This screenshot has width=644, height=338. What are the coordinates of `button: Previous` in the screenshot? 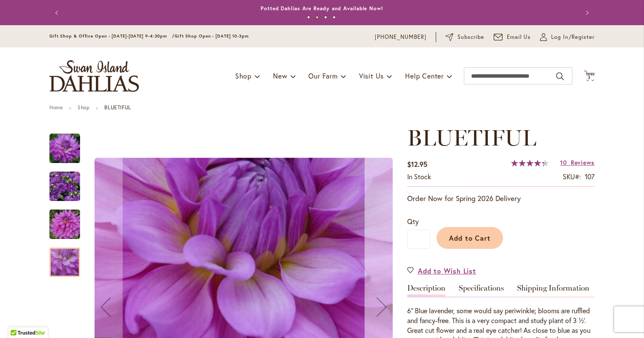 It's located at (58, 13).